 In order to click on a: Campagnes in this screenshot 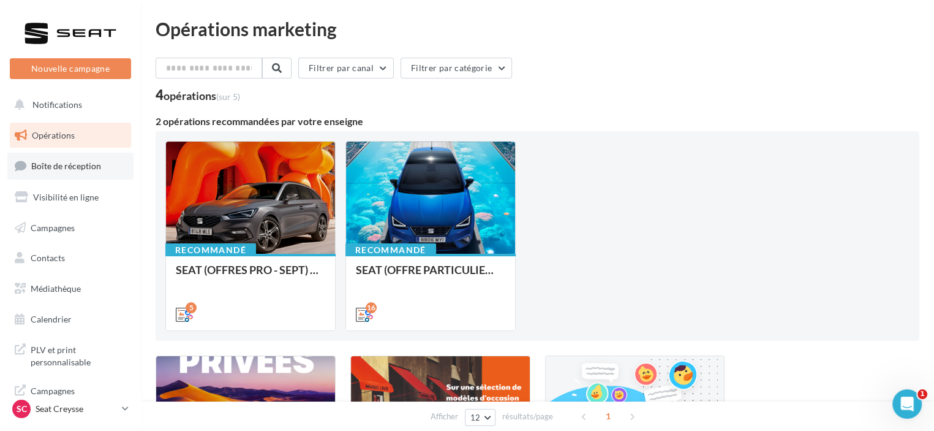, I will do `click(70, 228)`.